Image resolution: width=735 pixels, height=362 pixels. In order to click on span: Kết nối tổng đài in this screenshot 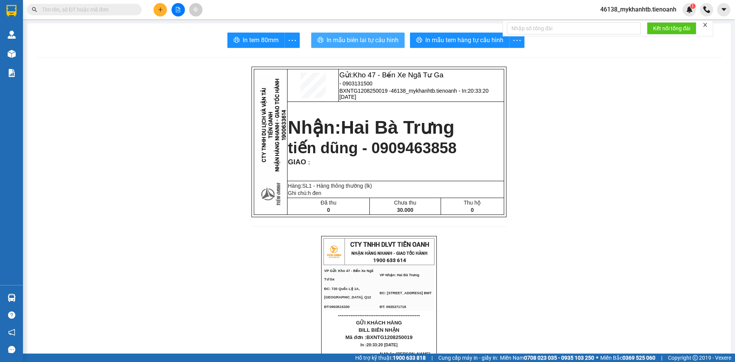, I will do `click(671, 28)`.